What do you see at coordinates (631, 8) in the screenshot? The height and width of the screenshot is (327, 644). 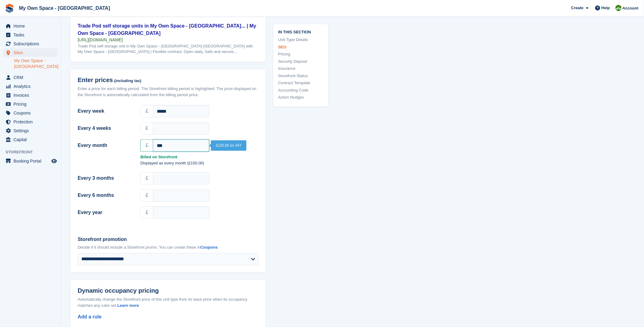 I see `span: Account` at bounding box center [631, 8].